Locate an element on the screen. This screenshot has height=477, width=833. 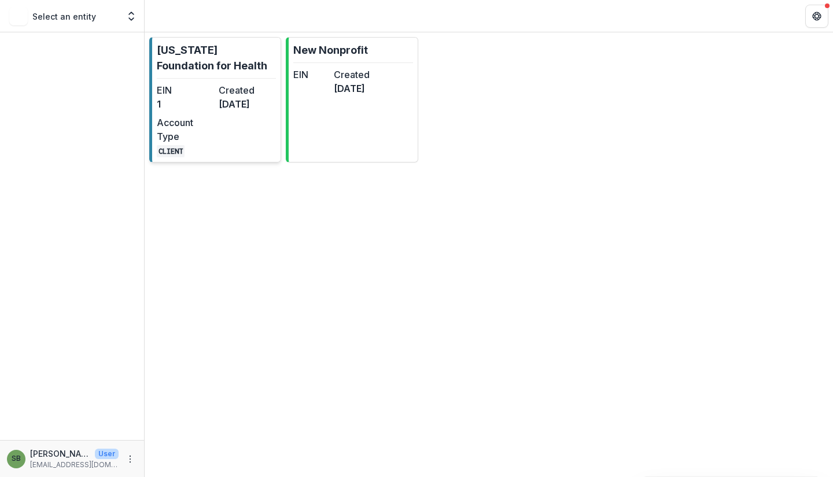
dt: Account Type is located at coordinates (185, 130).